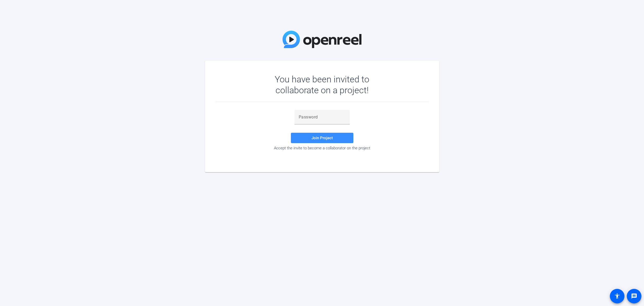 This screenshot has width=644, height=306. What do you see at coordinates (617, 297) in the screenshot?
I see `mat-icon: accessibility` at bounding box center [617, 297].